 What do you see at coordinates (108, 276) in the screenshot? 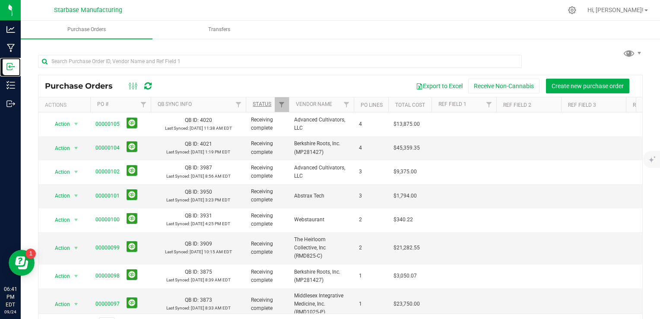
I see `a: 00000098` at bounding box center [108, 276].